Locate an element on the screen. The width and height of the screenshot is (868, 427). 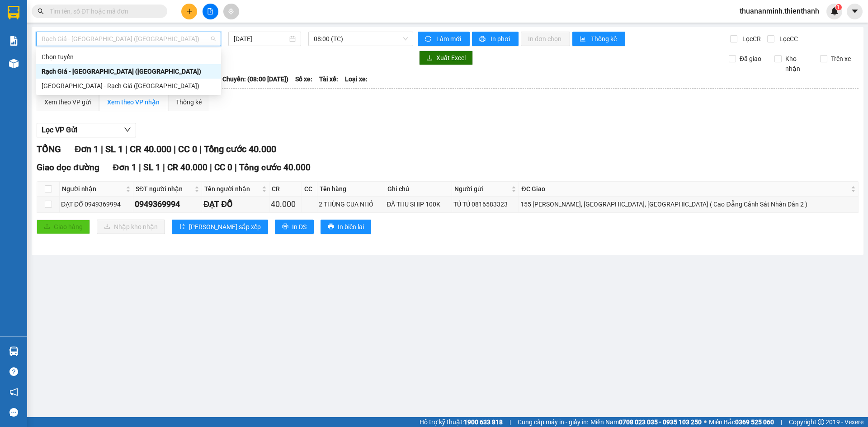
div: Thống kê is located at coordinates (189, 102).